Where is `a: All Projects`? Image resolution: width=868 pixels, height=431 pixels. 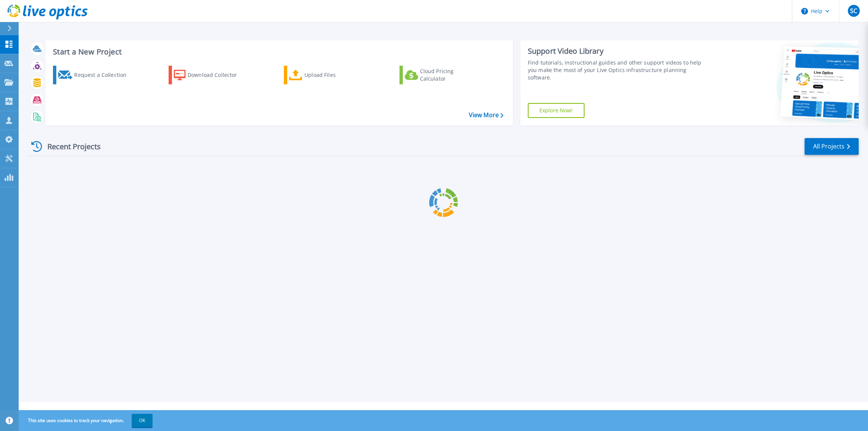
a: All Projects is located at coordinates (832, 146).